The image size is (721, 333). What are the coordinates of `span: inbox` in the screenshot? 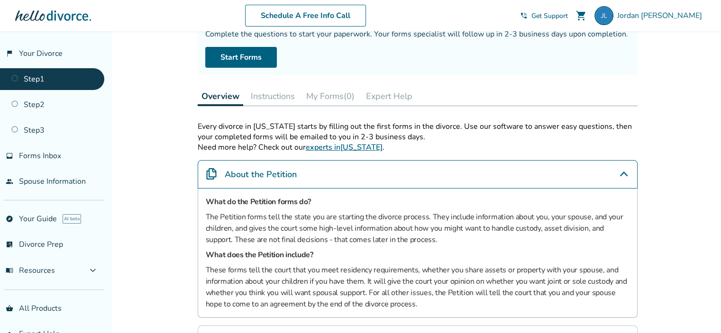 It's located at (9, 156).